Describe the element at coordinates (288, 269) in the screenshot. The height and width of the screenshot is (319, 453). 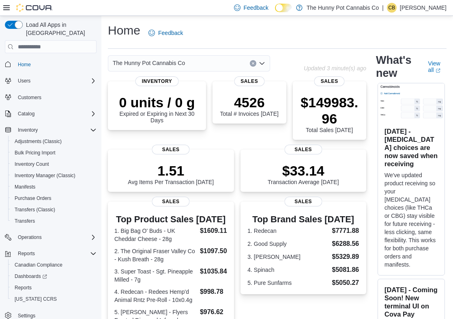
I see `dt: 4. Spinach` at that location.